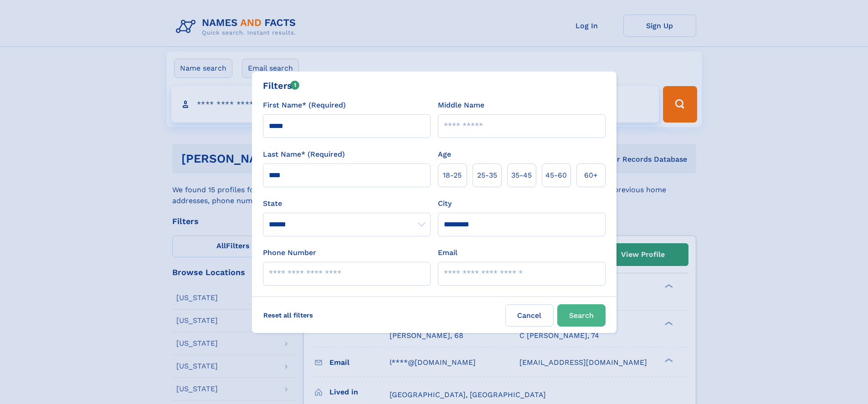 Image resolution: width=868 pixels, height=404 pixels. Describe the element at coordinates (487, 175) in the screenshot. I see `span: 25‑35` at that location.